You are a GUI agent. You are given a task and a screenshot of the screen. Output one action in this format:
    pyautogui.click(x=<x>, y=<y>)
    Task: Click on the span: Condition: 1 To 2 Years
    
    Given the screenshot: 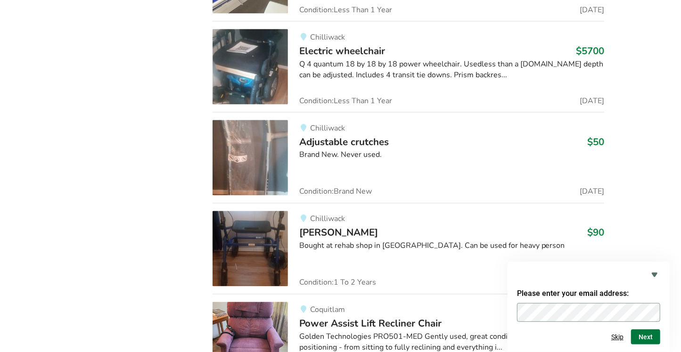 What is the action you would take?
    pyautogui.click(x=337, y=283)
    